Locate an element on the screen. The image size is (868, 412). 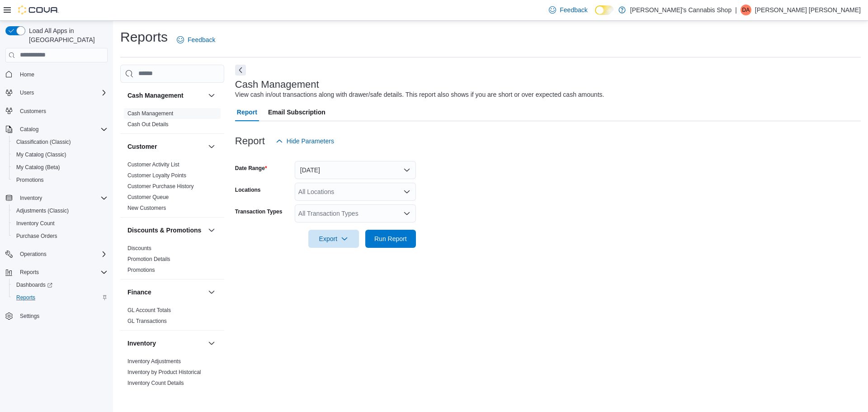
button: Home is located at coordinates (56, 74).